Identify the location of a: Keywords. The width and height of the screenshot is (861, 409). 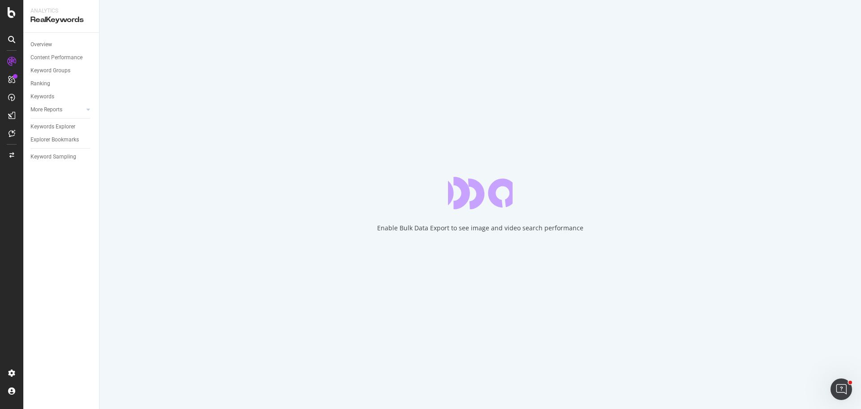
(61, 96).